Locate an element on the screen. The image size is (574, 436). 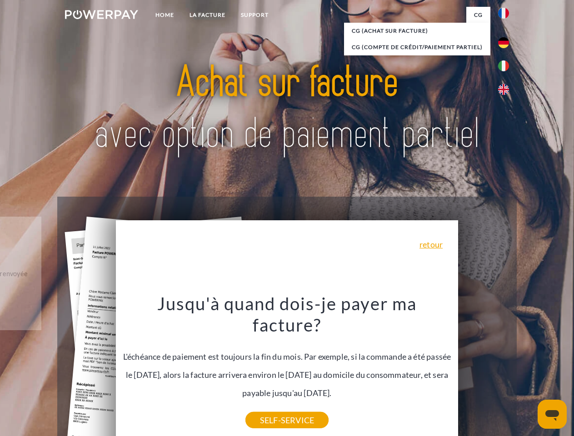
a: CG (achat sur facture) is located at coordinates (417, 31).